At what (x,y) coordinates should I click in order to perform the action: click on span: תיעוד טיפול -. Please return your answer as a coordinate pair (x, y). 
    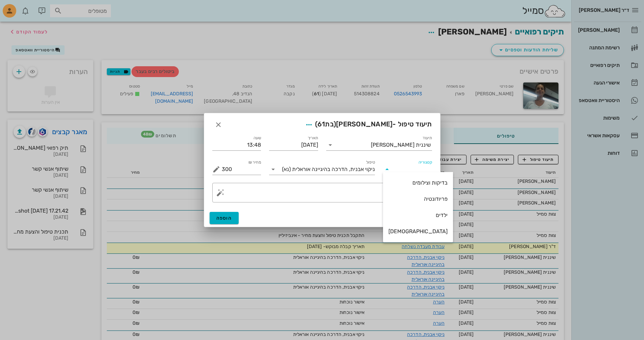
    Looking at the image, I should click on (367, 125).